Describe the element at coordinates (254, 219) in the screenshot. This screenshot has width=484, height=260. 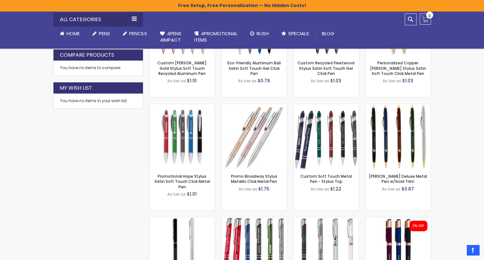
I see `a: Paradigm Plus Custom Metal Pens` at that location.